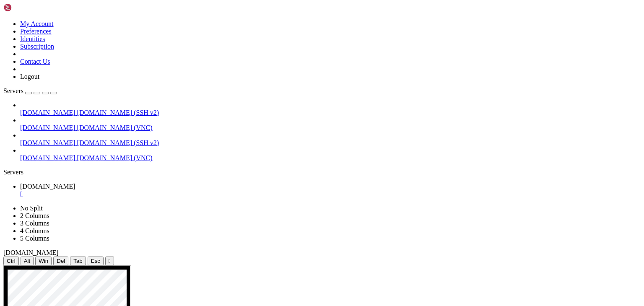 This screenshot has height=306, width=644. What do you see at coordinates (35, 238) in the screenshot?
I see `a: 5 Columns` at bounding box center [35, 238].